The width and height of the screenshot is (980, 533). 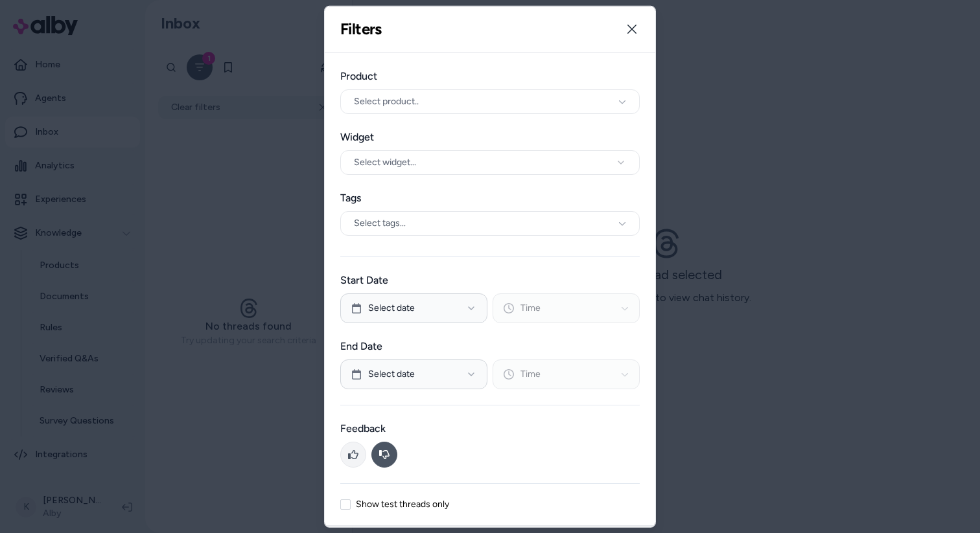 What do you see at coordinates (490, 136) in the screenshot?
I see `label: Widget` at bounding box center [490, 136].